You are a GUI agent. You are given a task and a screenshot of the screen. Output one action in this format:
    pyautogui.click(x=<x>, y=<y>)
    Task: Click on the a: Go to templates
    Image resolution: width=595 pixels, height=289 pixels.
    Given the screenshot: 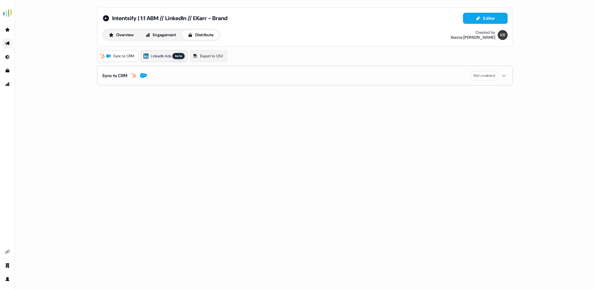 What is the action you would take?
    pyautogui.click(x=7, y=71)
    